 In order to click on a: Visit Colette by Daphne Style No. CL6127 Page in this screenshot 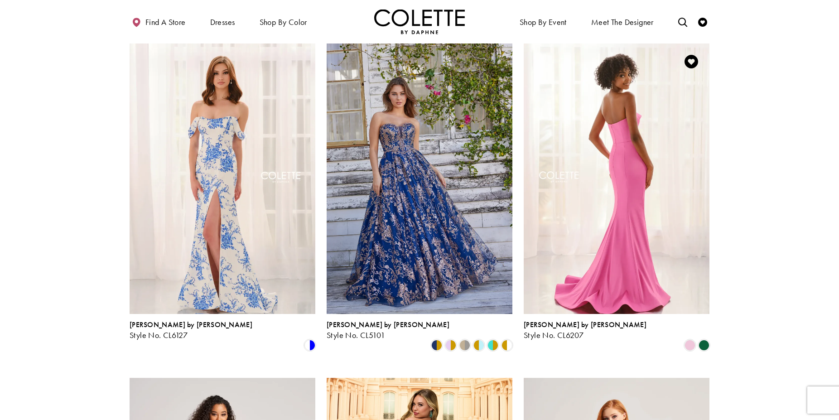, I will do `click(222, 178)`.